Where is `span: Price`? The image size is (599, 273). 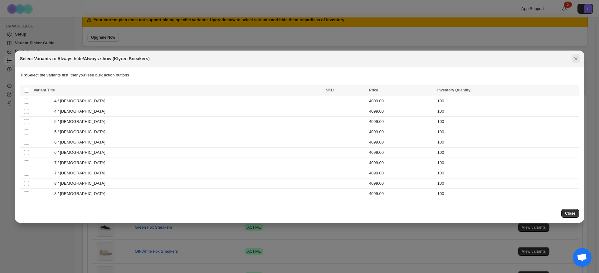 span: Price is located at coordinates (373, 90).